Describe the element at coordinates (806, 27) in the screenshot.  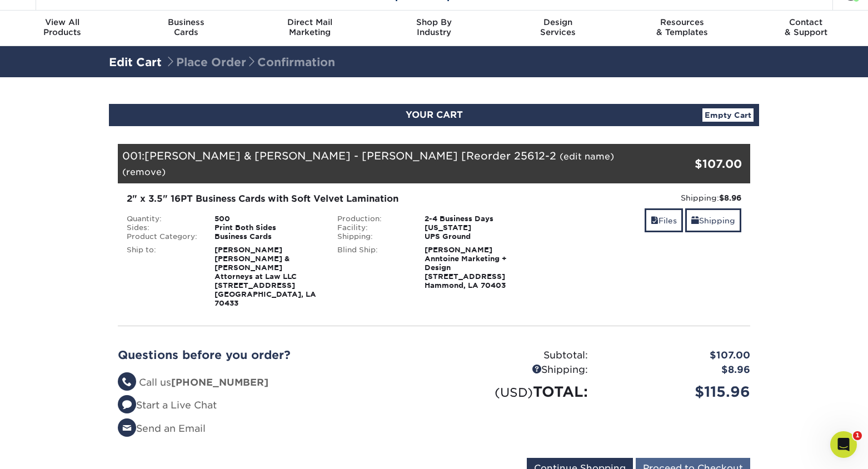
I see `div: & Support` at that location.